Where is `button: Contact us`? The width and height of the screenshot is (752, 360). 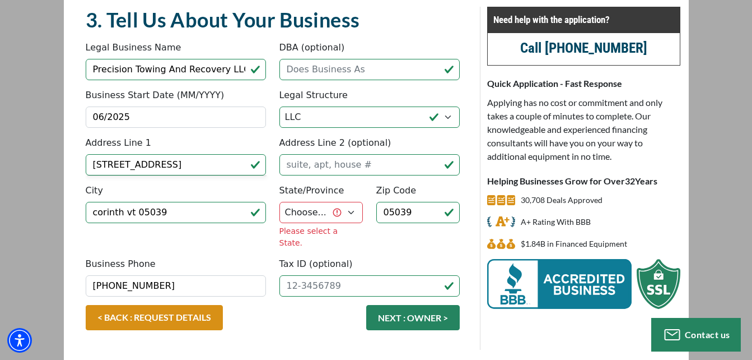 button: Contact us is located at coordinates (696, 334).